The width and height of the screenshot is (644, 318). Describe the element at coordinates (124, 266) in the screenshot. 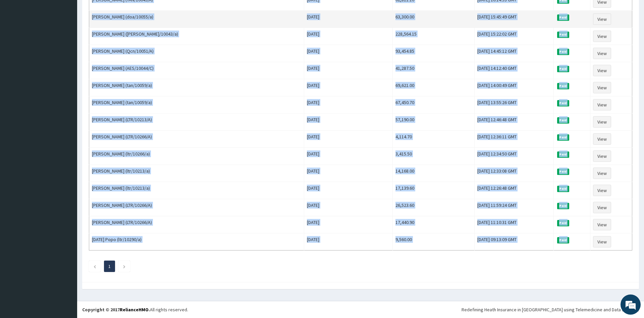

I see `a: Next page` at that location.